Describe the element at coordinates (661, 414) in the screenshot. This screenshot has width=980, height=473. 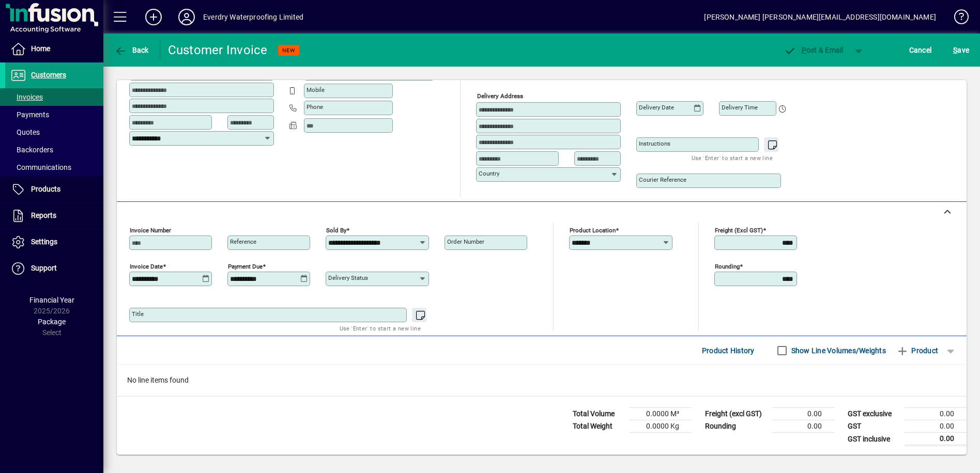
I see `td: 0.0000 M³` at that location.